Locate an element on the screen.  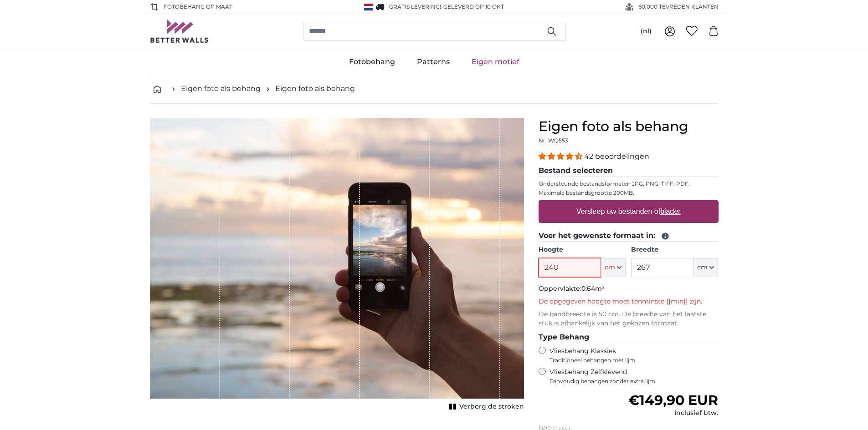
button: Verberg de stroken is located at coordinates (485, 407).